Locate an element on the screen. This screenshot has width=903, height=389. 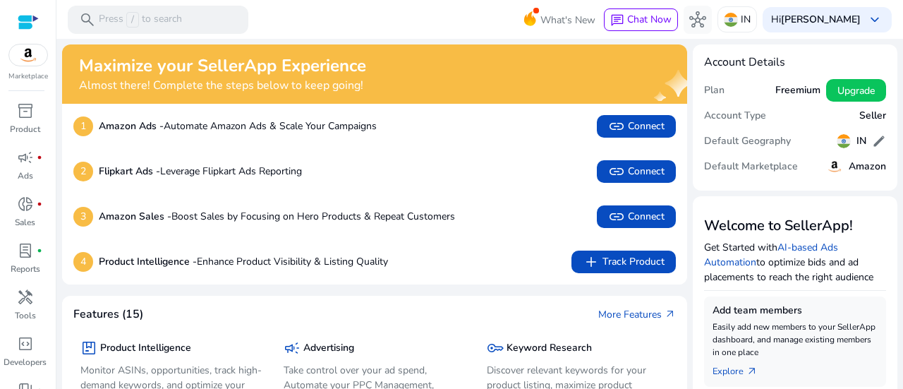
h4: Account Details is located at coordinates (795, 62).